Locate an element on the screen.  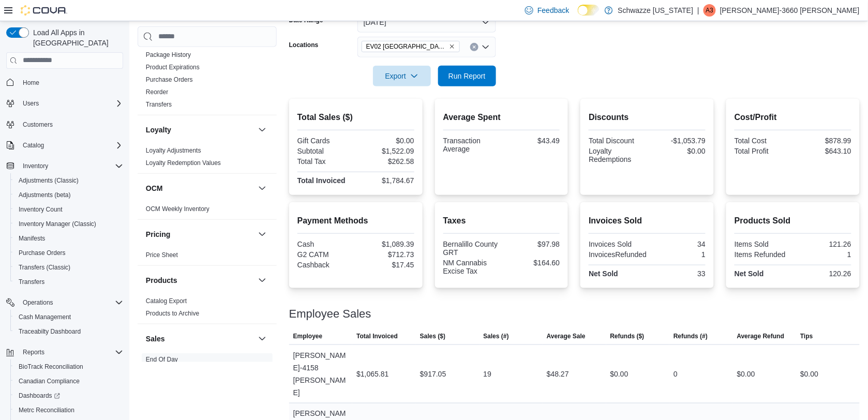
button: OCM is located at coordinates (262, 188).